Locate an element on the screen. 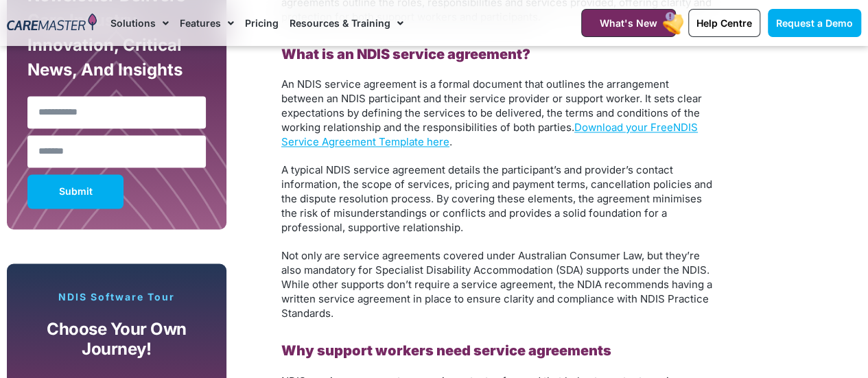 The height and width of the screenshot is (378, 868). img: CareMaster Logo is located at coordinates (52, 23).